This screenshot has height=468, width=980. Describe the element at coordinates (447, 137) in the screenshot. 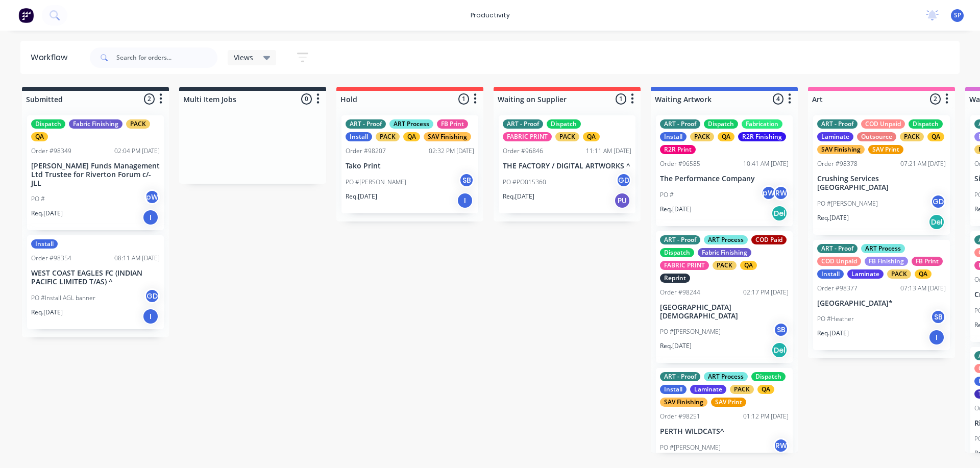

I see `div: SAV Finishing` at that location.